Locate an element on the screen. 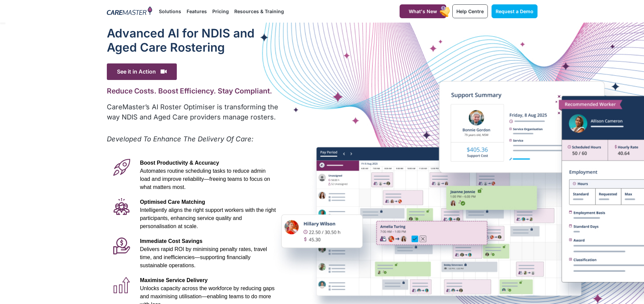 The width and height of the screenshot is (644, 304). span: Help Centre is located at coordinates (470, 11).